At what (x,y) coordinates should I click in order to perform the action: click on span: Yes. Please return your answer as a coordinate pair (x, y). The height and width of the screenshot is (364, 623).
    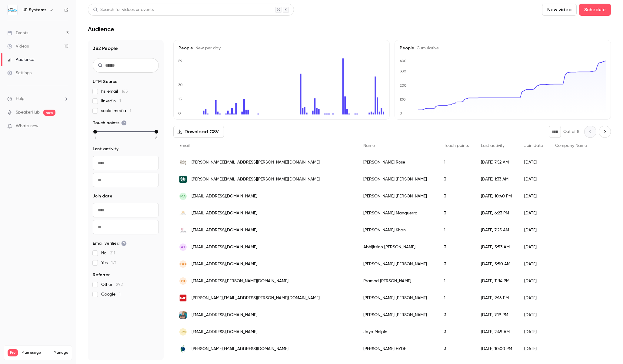
    Looking at the image, I should click on (109, 263).